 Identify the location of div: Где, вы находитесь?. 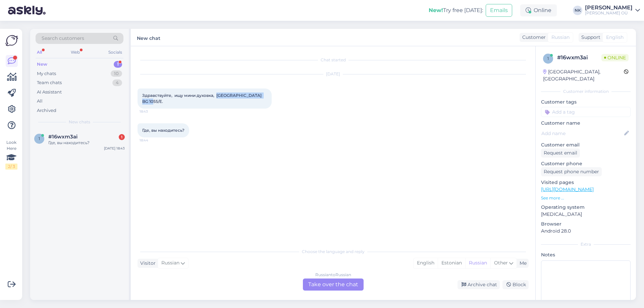
(86, 143).